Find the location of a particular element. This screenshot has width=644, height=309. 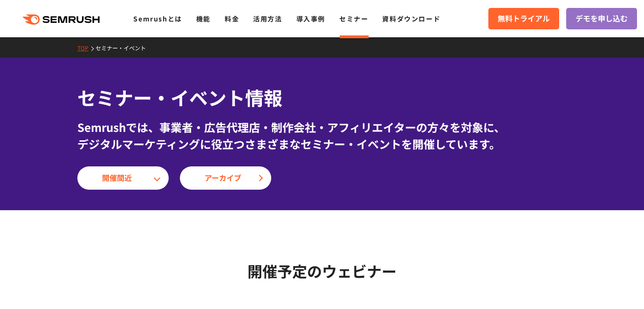

a: 機能 is located at coordinates (203, 19).